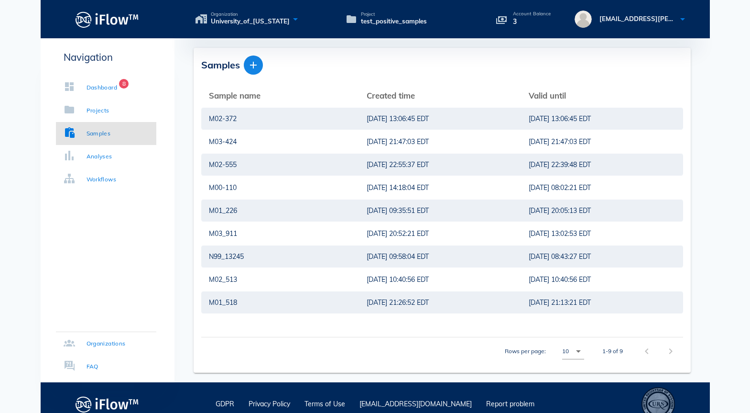  What do you see at coordinates (99, 133) in the screenshot?
I see `div: Samples` at bounding box center [99, 133].